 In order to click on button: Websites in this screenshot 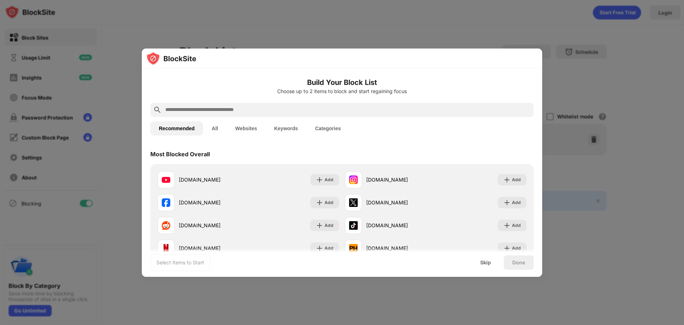, I will do `click(246, 128)`.